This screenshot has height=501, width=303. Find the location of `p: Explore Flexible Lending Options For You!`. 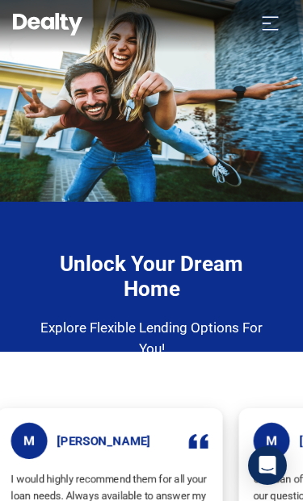

p: Explore Flexible Lending Options For You! is located at coordinates (151, 338).